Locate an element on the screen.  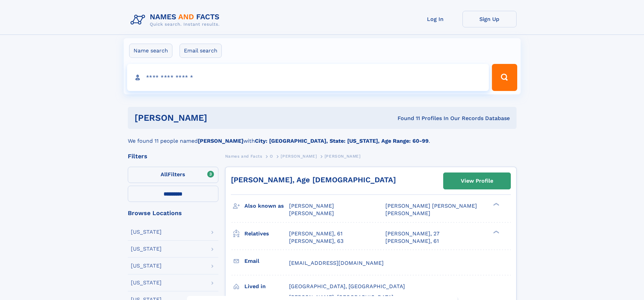
div: Filters is located at coordinates (173, 156).